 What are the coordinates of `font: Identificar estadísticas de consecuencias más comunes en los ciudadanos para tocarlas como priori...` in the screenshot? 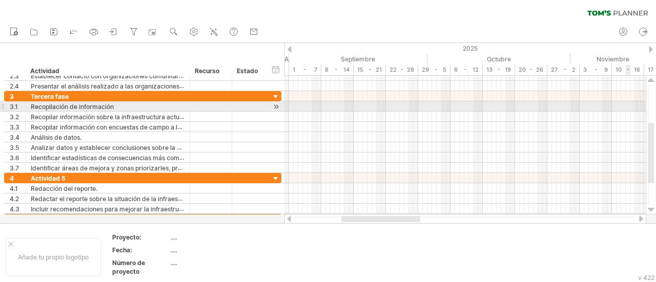 It's located at (187, 158).